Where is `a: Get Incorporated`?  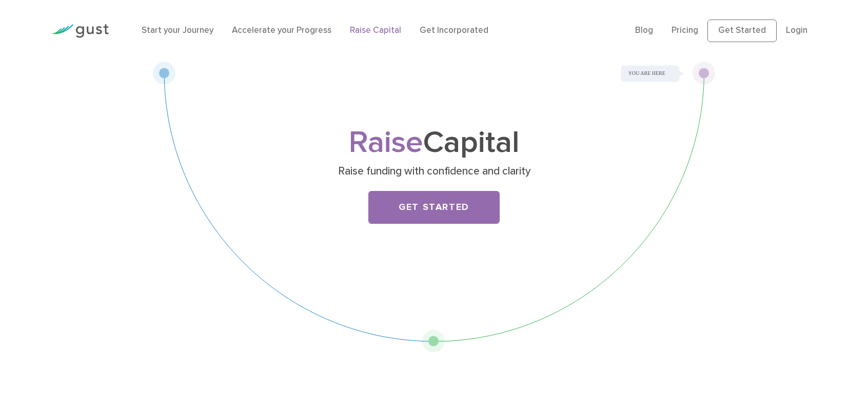
a: Get Incorporated is located at coordinates (454, 30).